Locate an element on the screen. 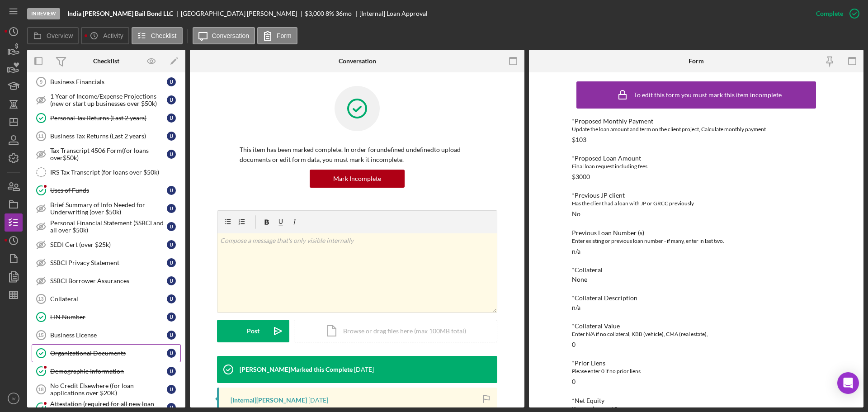  div: Demographic Information is located at coordinates (109, 371).